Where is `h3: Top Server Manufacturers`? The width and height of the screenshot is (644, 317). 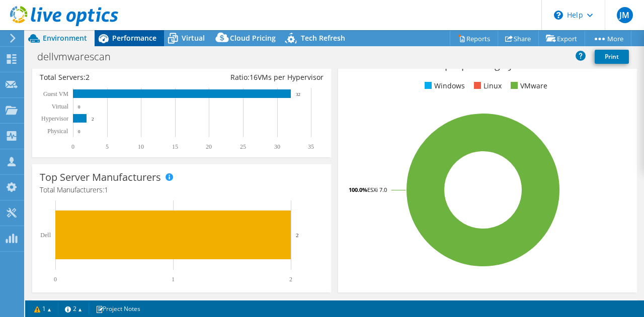
h3: Top Server Manufacturers is located at coordinates (100, 178).